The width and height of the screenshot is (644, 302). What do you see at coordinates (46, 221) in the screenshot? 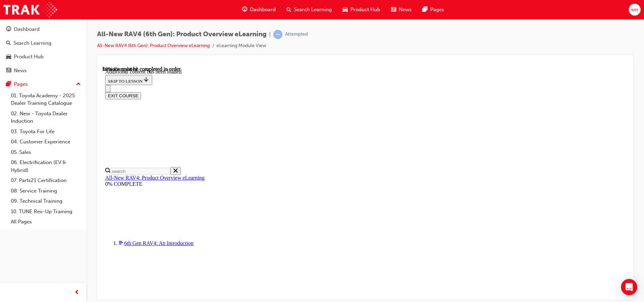
I see `a: All Pages` at bounding box center [46, 221].